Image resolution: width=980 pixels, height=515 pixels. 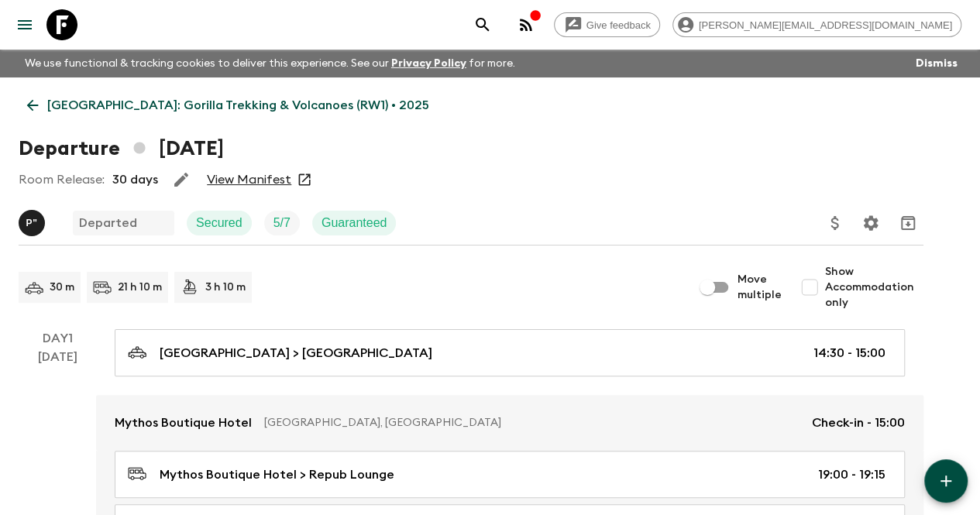 What do you see at coordinates (134, 180) in the screenshot?
I see `p: 30 days` at bounding box center [134, 180].